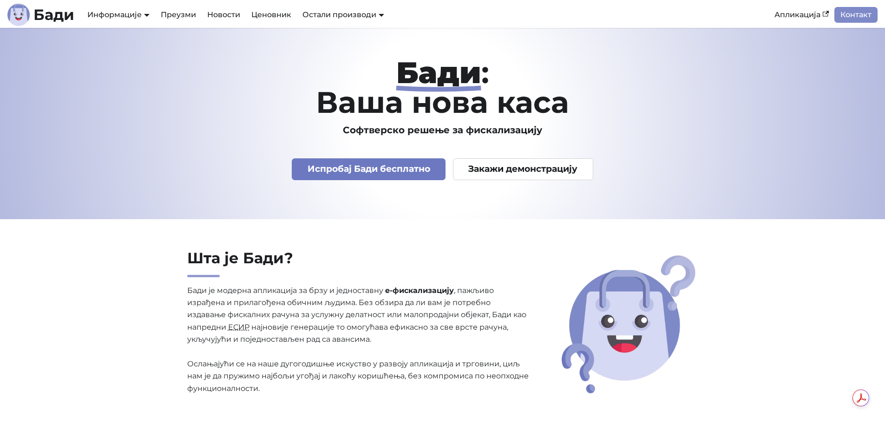  I want to click on img: Шта је Бади?, so click(628, 324).